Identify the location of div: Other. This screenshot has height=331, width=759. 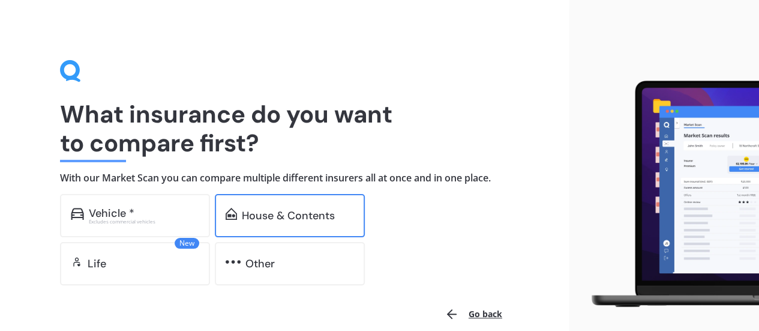
(260, 263).